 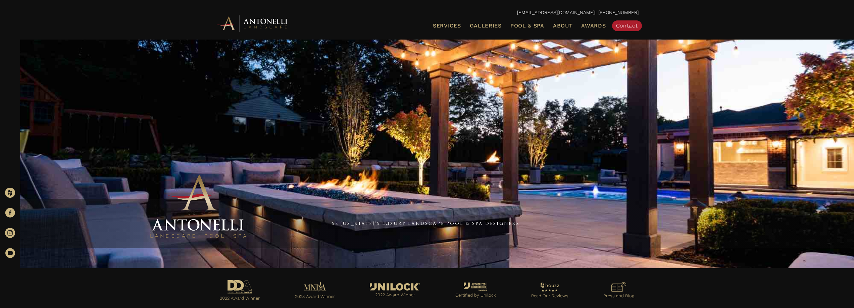 I want to click on a: About, so click(x=563, y=26).